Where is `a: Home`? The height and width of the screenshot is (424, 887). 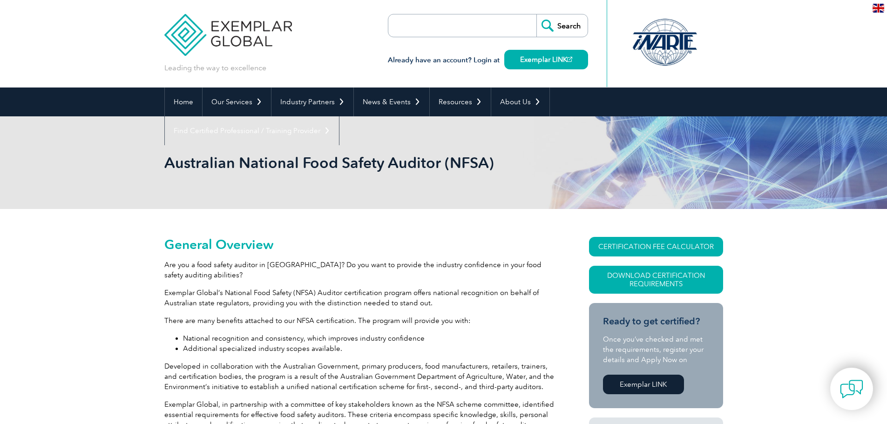 a: Home is located at coordinates (183, 102).